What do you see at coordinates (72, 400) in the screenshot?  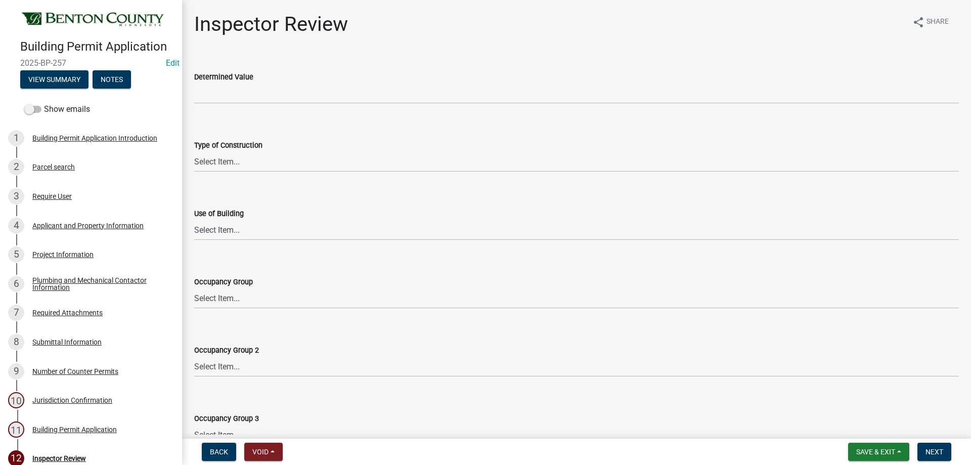 I see `div: Jurisdiction Confirmation` at bounding box center [72, 400].